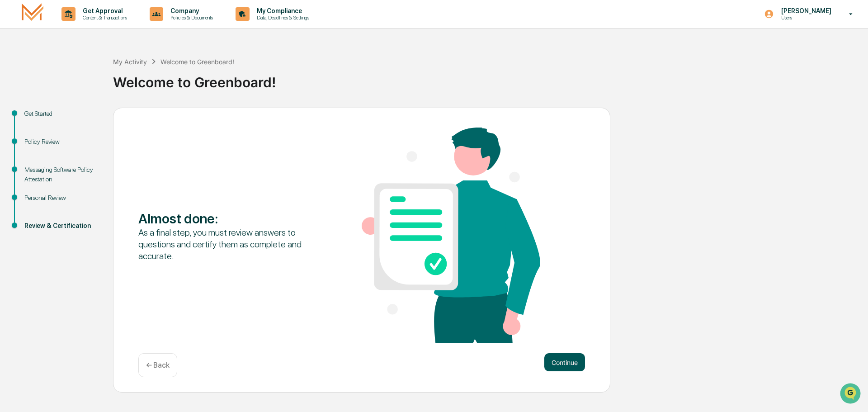 The height and width of the screenshot is (412, 868). What do you see at coordinates (38, 135) in the screenshot?
I see `span: Data Lookup` at bounding box center [38, 135].